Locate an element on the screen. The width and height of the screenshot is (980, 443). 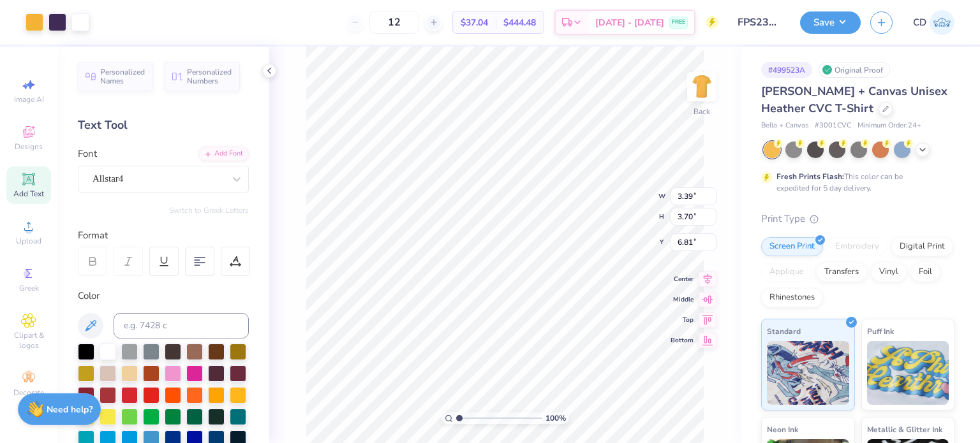
div: Print Type is located at coordinates (857, 218).